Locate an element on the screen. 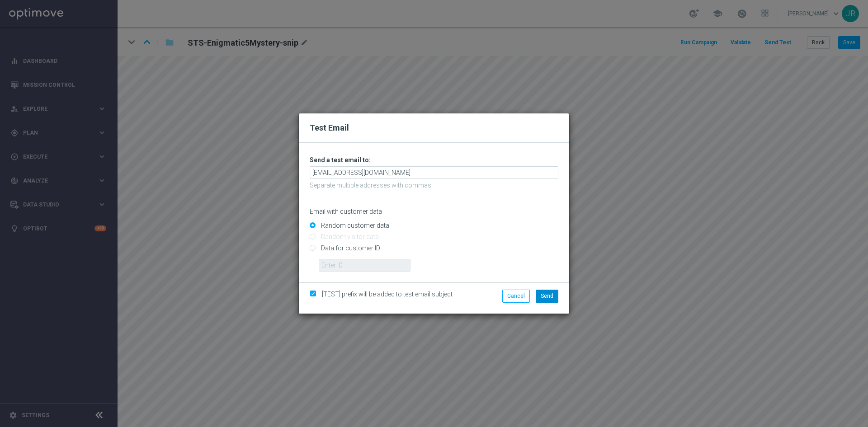  p: Email with customer data is located at coordinates (434, 212).